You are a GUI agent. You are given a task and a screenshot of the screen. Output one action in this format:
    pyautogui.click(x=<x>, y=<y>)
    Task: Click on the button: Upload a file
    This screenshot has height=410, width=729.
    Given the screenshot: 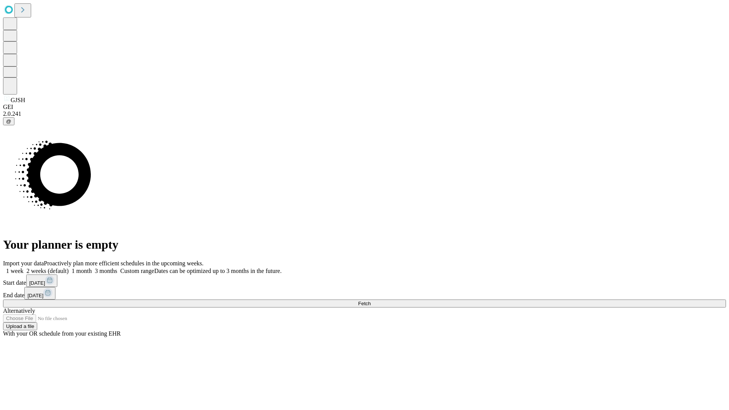 What is the action you would take?
    pyautogui.click(x=20, y=326)
    